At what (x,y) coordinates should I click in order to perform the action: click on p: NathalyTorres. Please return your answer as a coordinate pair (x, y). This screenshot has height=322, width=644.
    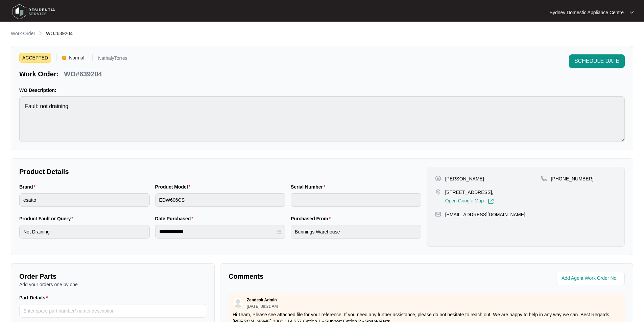
    Looking at the image, I should click on (112, 59).